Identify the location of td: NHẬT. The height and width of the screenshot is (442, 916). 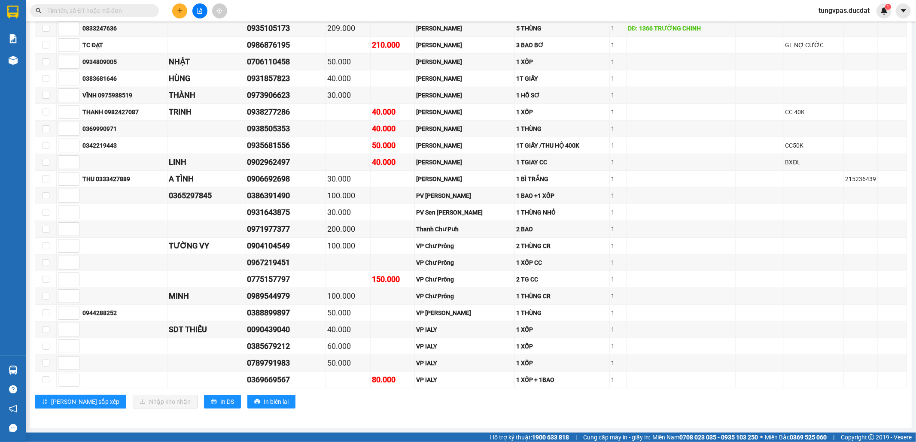
(206, 62).